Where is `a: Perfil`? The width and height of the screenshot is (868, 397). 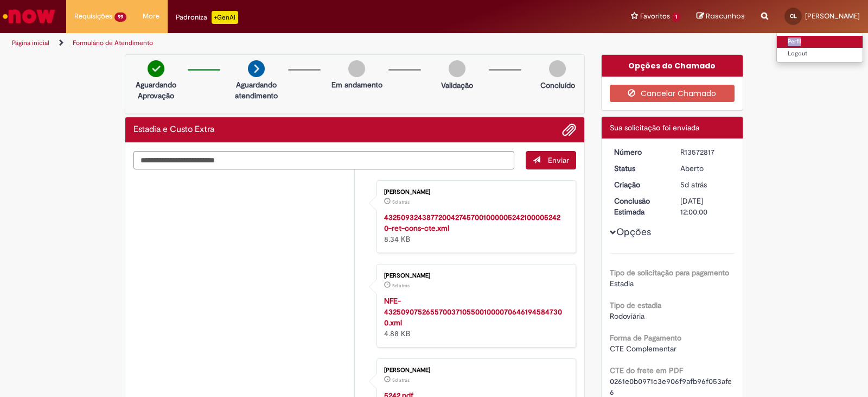 a: Perfil is located at coordinates (820, 42).